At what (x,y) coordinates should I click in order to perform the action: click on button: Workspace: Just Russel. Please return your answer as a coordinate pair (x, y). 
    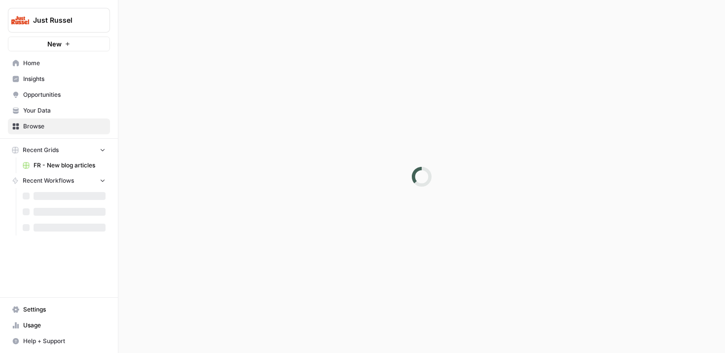
    Looking at the image, I should click on (59, 20).